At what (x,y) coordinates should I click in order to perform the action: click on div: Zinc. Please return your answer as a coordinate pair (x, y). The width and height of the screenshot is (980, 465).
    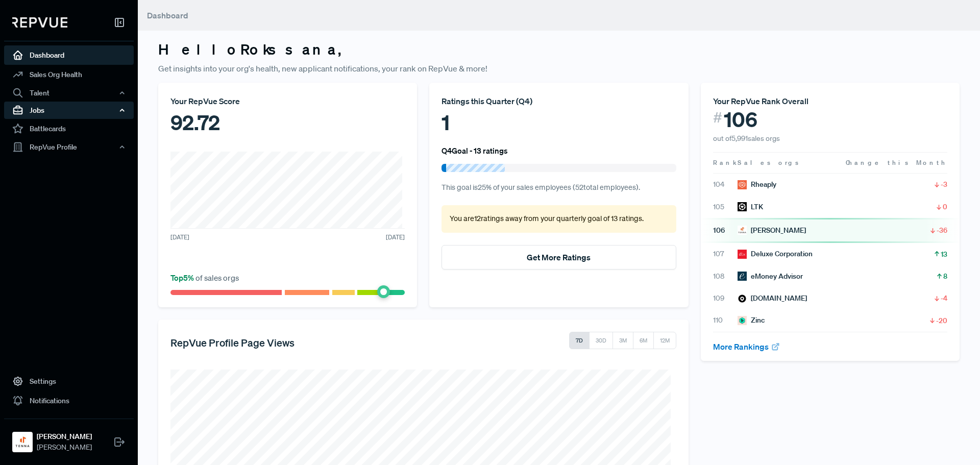
    Looking at the image, I should click on (751, 320).